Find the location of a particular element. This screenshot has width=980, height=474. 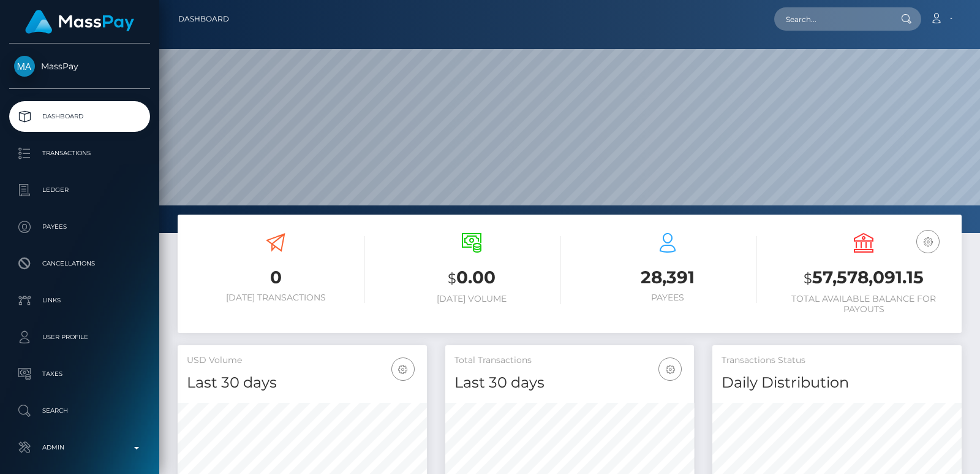

a: Cancellations is located at coordinates (80, 264).